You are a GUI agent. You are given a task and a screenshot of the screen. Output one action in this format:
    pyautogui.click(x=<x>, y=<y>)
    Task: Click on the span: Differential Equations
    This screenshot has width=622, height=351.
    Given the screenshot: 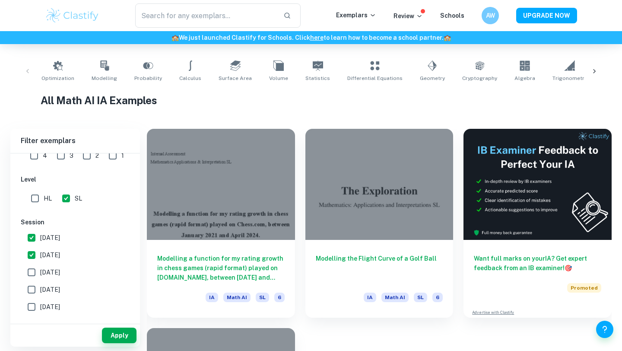 What is the action you would take?
    pyautogui.click(x=375, y=78)
    